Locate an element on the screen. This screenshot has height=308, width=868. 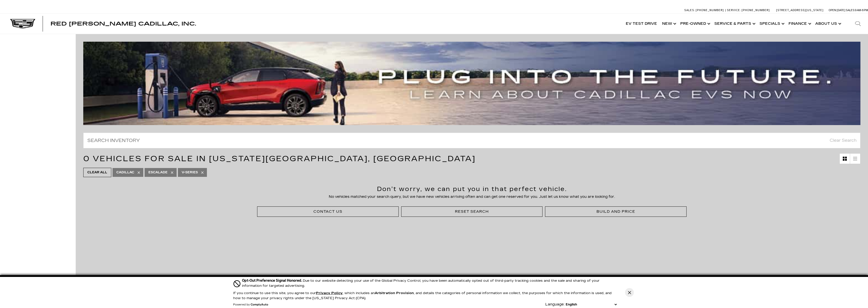
a: ev-blog-post-banners4 is located at coordinates (472, 83).